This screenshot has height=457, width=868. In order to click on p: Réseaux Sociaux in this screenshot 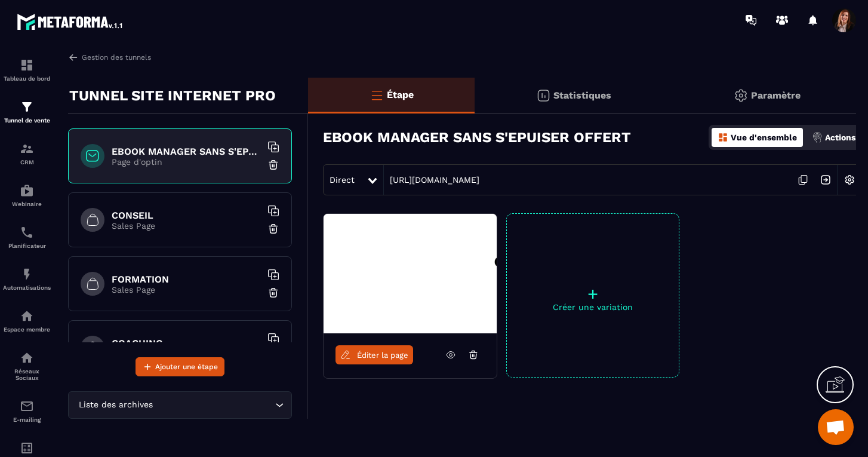, I will do `click(27, 374)`.